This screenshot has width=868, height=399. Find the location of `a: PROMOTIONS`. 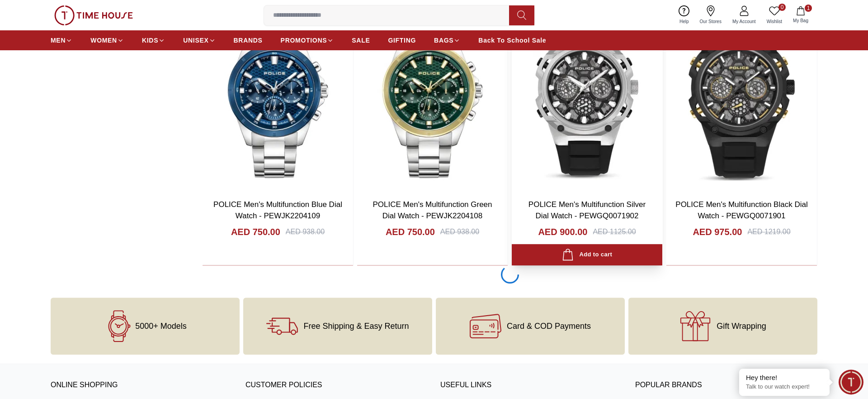

a: PROMOTIONS is located at coordinates (307, 40).